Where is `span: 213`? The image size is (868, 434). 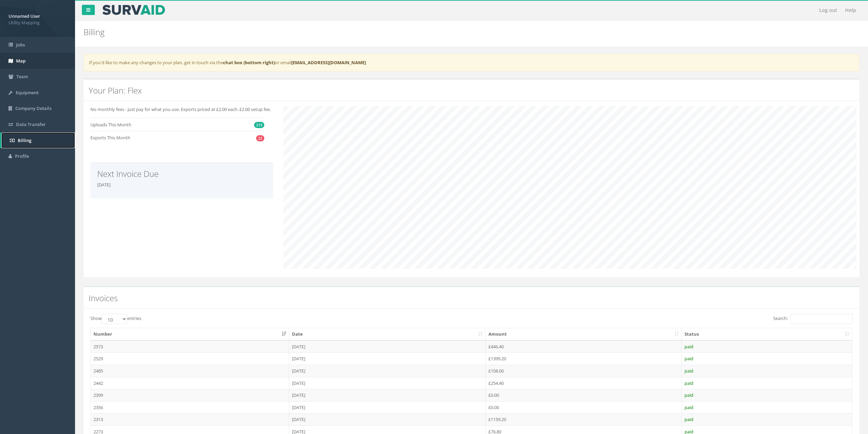 span: 213 is located at coordinates (259, 125).